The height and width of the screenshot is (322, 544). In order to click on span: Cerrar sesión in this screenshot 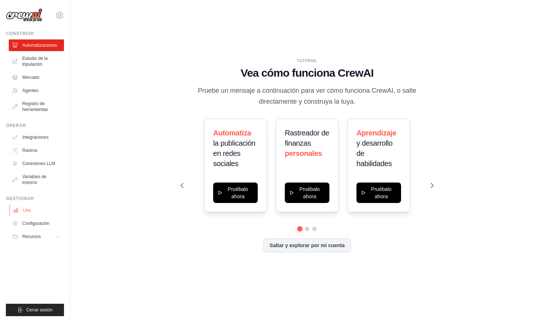, I will do `click(39, 310)`.